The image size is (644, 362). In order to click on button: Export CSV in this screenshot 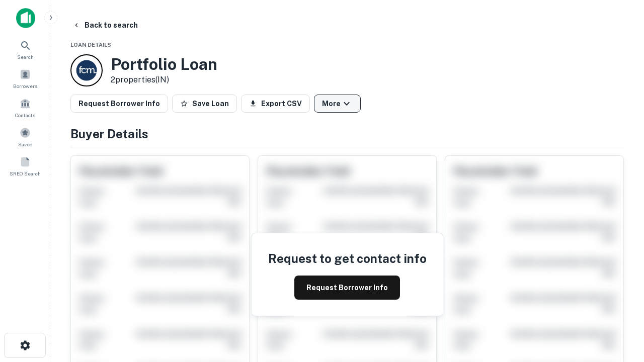, I will do `click(275, 104)`.